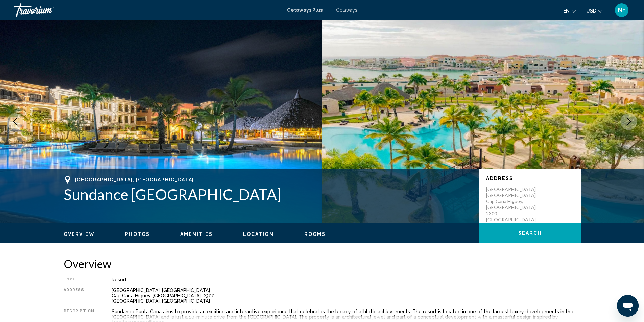  Describe the element at coordinates (79, 295) in the screenshot. I see `div: Address` at that location.